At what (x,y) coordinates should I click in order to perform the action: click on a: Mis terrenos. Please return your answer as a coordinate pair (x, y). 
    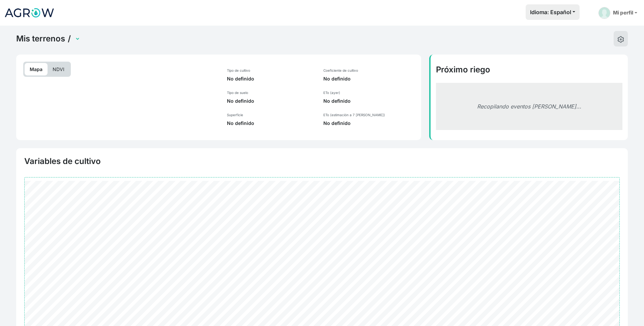
    Looking at the image, I should click on (40, 39).